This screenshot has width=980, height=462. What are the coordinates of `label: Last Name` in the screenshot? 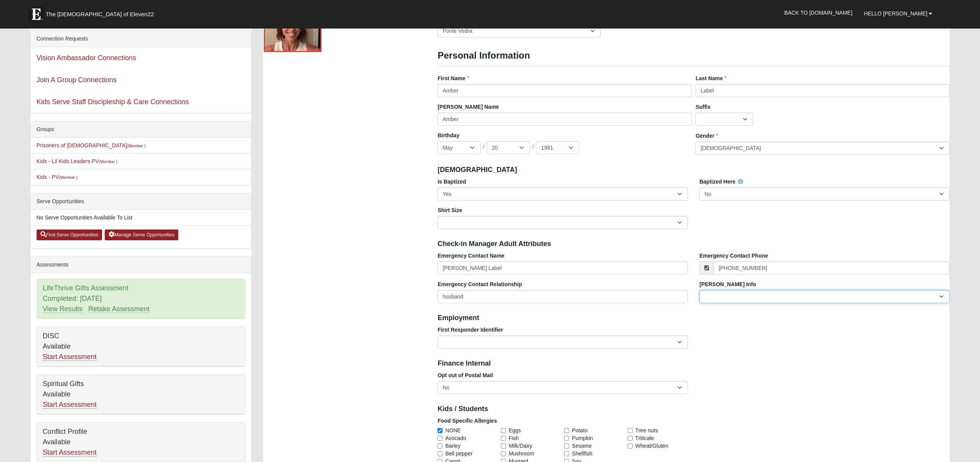 It's located at (711, 78).